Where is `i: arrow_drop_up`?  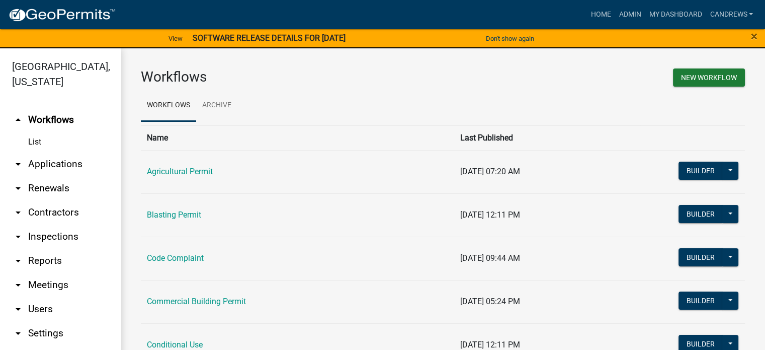 i: arrow_drop_up is located at coordinates (18, 120).